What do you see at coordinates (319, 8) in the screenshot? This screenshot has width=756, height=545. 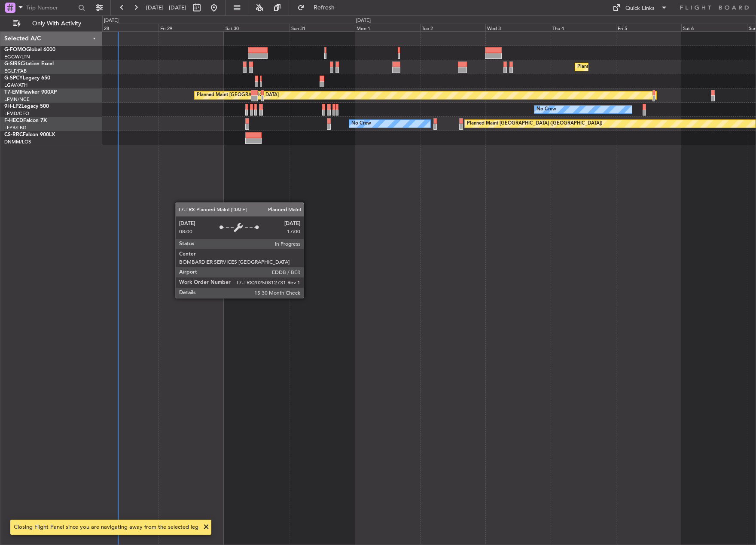 I see `button: Refresh` at bounding box center [319, 8].